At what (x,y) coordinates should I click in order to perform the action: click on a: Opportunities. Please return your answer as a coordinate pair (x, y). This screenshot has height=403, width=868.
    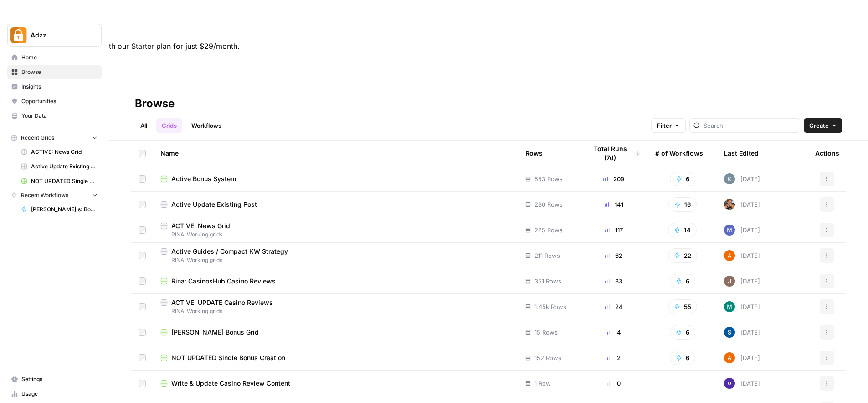
    Looking at the image, I should click on (54, 102).